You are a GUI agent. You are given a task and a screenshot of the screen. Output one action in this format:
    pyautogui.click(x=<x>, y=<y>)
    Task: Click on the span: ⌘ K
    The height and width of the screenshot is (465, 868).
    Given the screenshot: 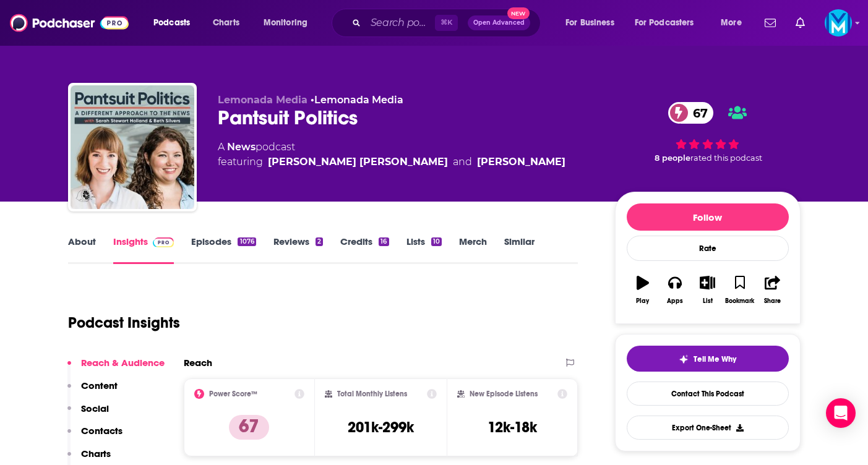 What is the action you would take?
    pyautogui.click(x=446, y=23)
    